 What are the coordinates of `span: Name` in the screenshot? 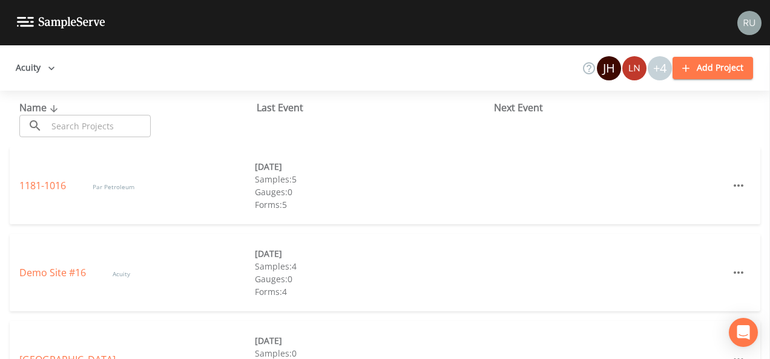 It's located at (40, 108).